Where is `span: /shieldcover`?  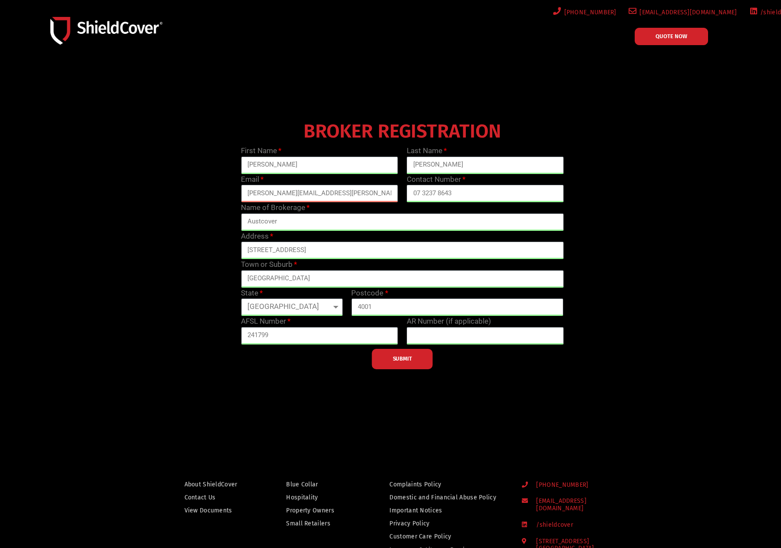 span: /shieldcover is located at coordinates (551, 525).